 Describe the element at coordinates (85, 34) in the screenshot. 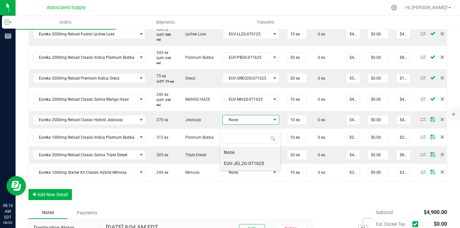

I see `span: Eureka 2000mg Reload Fusion Lychee Luxe` at that location.